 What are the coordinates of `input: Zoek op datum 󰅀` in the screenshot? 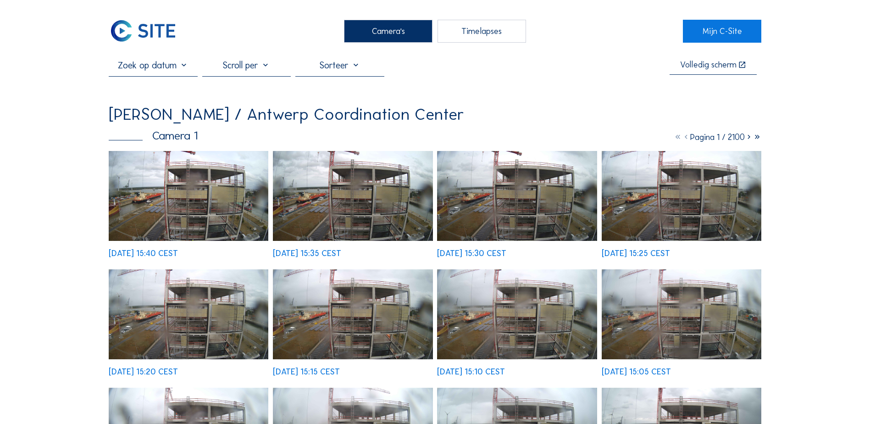 It's located at (153, 65).